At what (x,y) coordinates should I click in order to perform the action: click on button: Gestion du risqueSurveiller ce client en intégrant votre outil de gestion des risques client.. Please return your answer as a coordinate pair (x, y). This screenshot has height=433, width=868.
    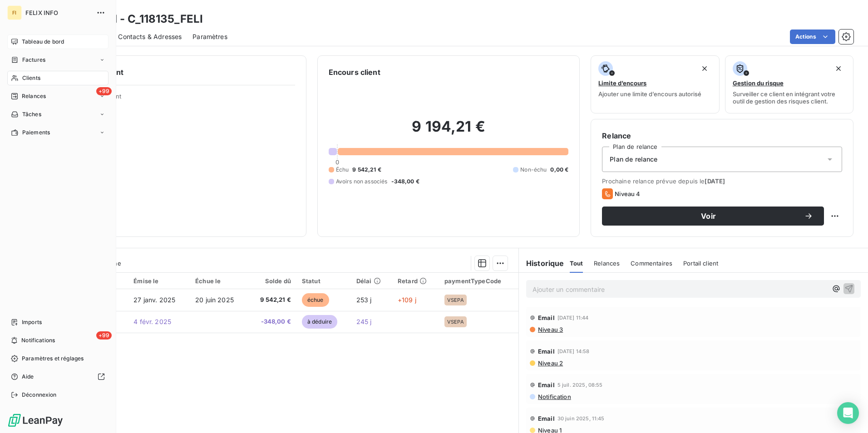
    Looking at the image, I should click on (789, 85).